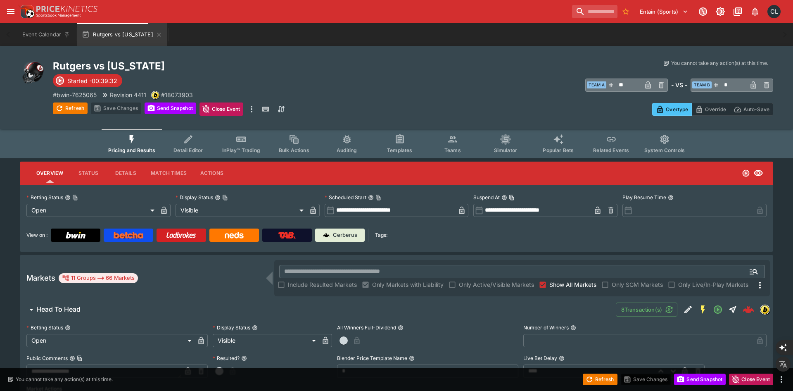 This screenshot has width=793, height=391. I want to click on button: Auto-Save, so click(752, 109).